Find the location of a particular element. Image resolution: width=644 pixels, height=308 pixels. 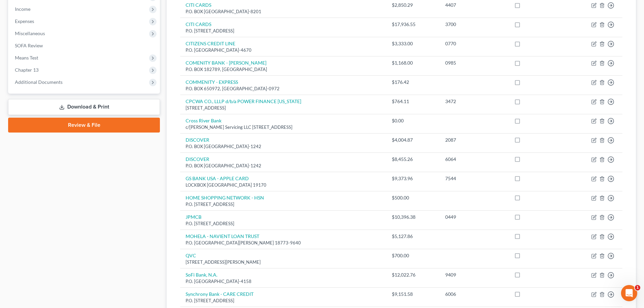

a: Download & Print is located at coordinates (84, 107).